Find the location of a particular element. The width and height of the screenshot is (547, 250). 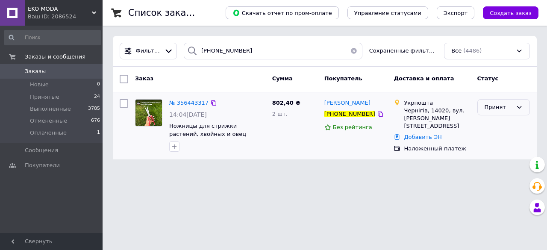

input: Поиск is located at coordinates (53, 38).